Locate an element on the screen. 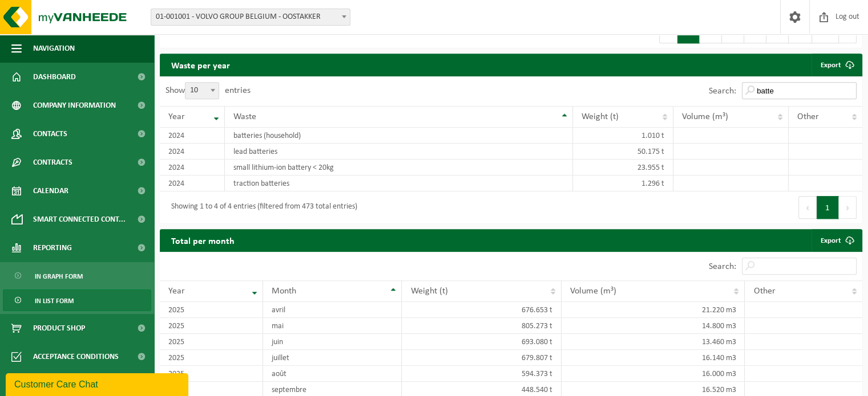 The width and height of the screenshot is (868, 396). label: Show entries is located at coordinates (208, 91).